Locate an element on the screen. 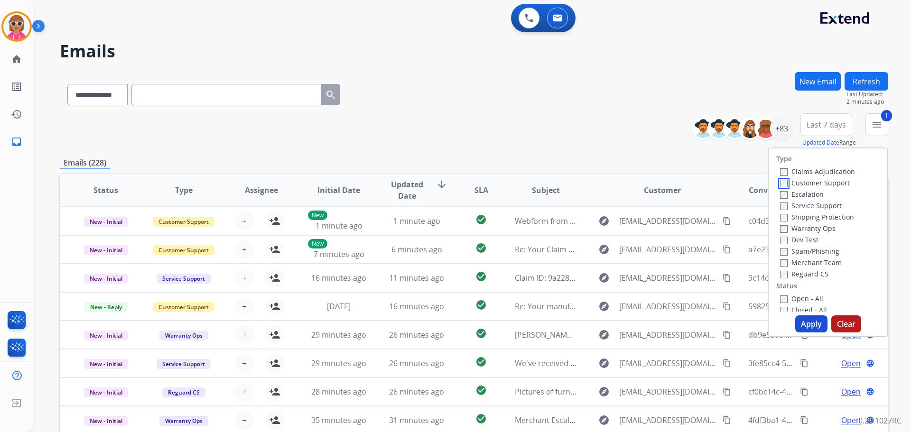  label: Dev Test is located at coordinates (799, 240).